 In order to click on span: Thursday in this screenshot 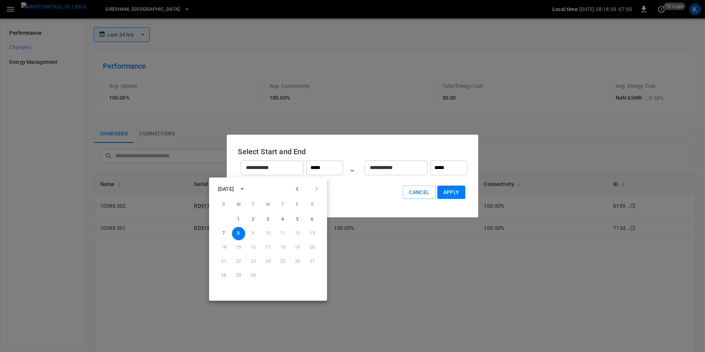, I will do `click(283, 205)`.